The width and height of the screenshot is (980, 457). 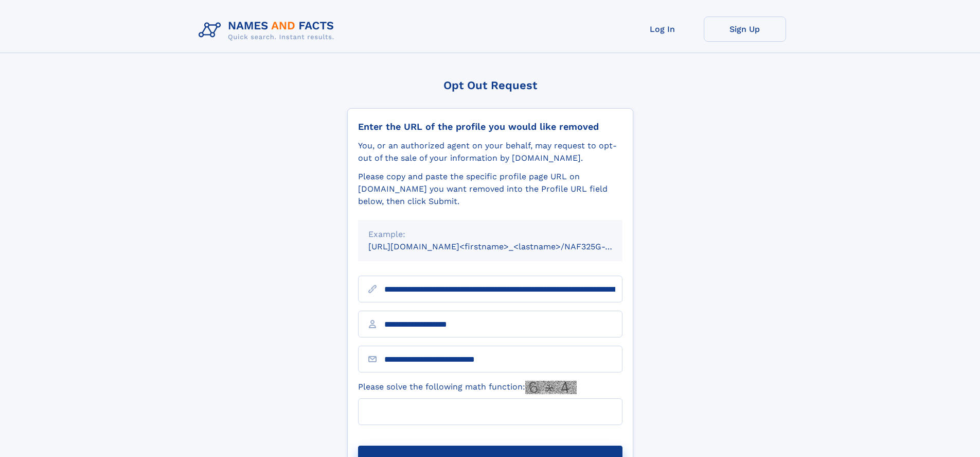 What do you see at coordinates (467, 387) in the screenshot?
I see `label: Please solve the following math function:` at bounding box center [467, 387].